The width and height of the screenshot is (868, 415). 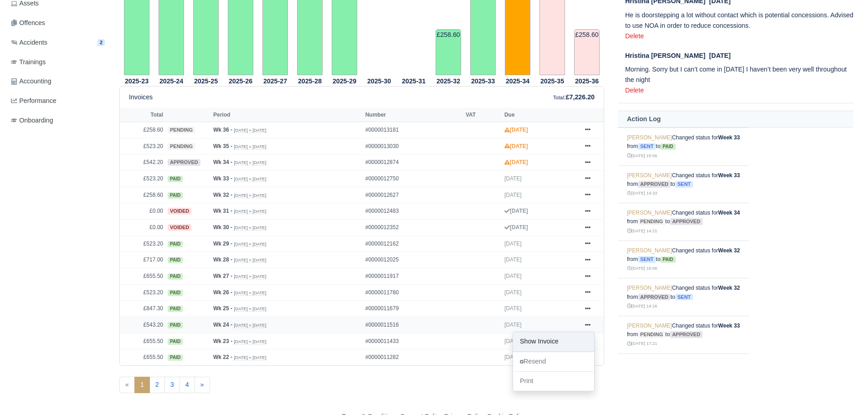 I want to click on a: Print, so click(x=554, y=381).